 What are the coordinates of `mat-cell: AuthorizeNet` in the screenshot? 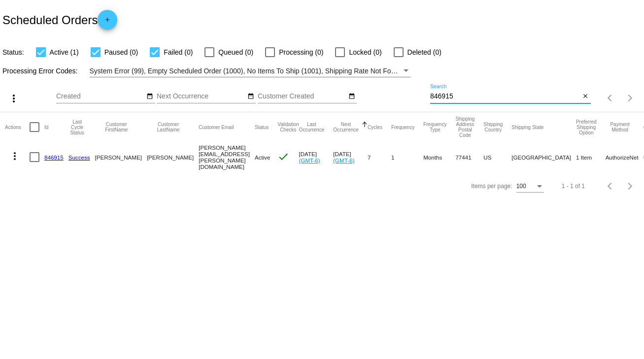 It's located at (624, 157).